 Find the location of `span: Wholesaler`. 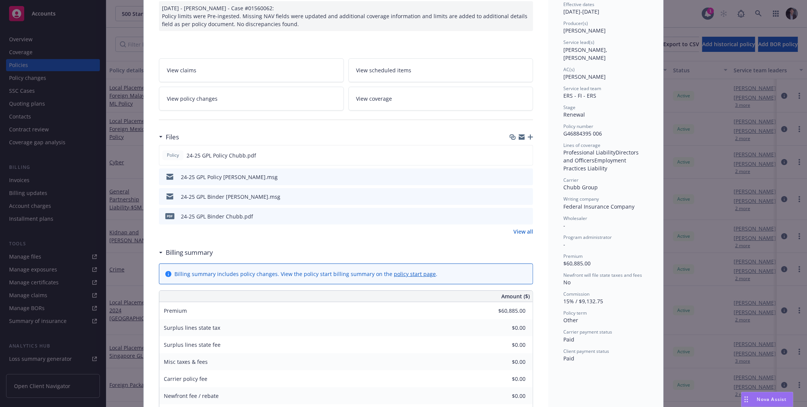

span: Wholesaler is located at coordinates (575, 218).